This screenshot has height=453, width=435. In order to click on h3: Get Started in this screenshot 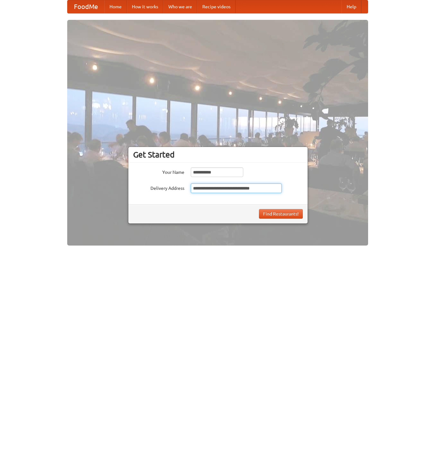, I will do `click(218, 155)`.